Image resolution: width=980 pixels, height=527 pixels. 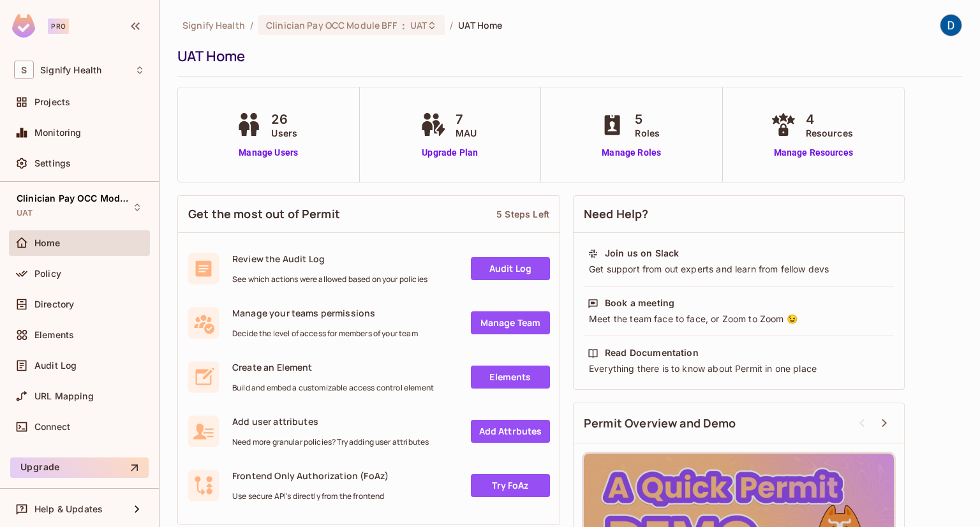 What do you see at coordinates (284, 133) in the screenshot?
I see `span: Users` at bounding box center [284, 133].